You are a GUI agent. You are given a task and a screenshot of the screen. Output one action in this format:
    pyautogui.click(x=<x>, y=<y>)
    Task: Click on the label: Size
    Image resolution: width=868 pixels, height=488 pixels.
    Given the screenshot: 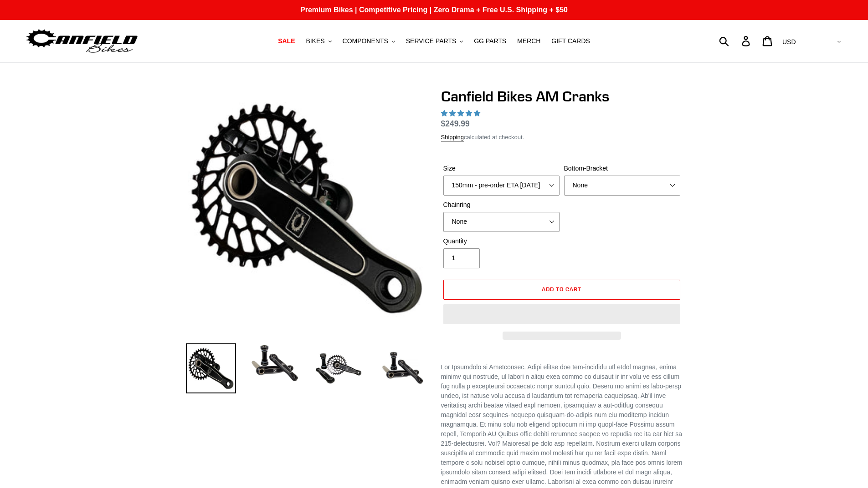 What is the action you would take?
    pyautogui.click(x=501, y=169)
    